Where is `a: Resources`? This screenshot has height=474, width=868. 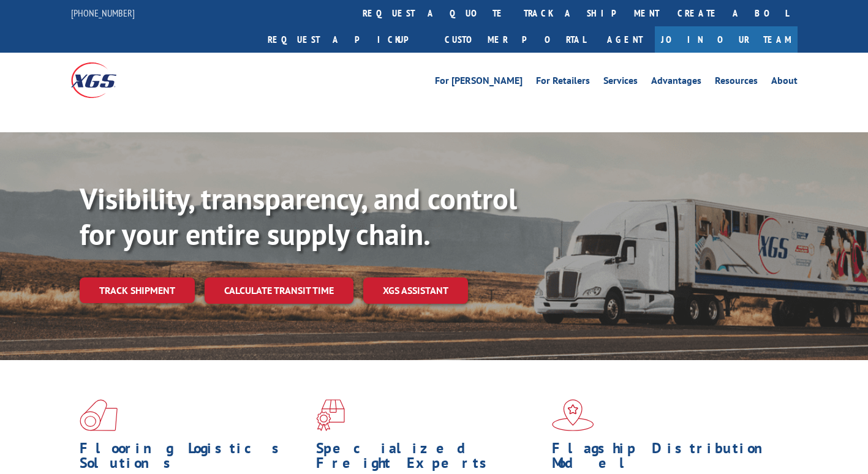 a: Resources is located at coordinates (737, 83).